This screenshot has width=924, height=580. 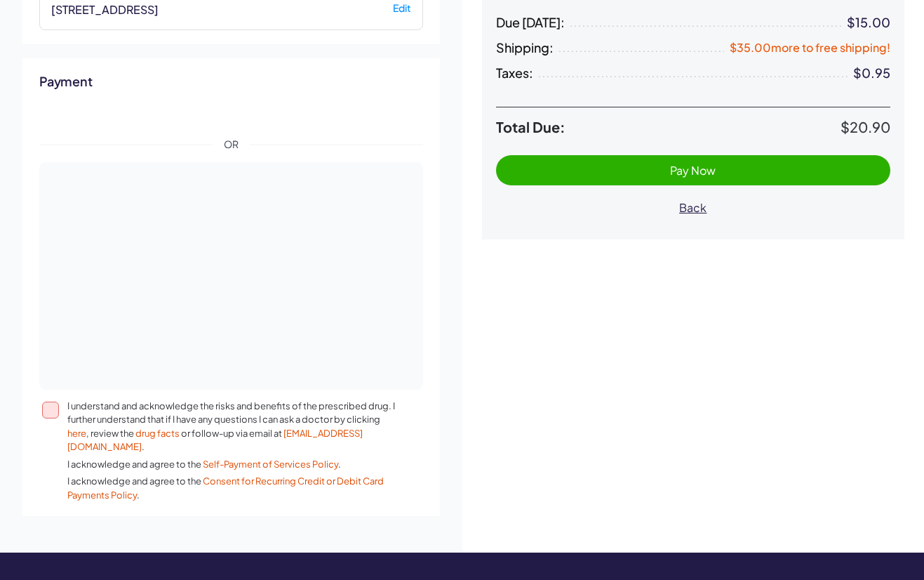 What do you see at coordinates (693, 170) in the screenshot?
I see `button: Pay Now` at bounding box center [693, 170].